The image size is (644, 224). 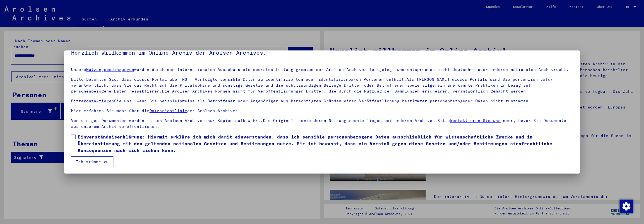 I want to click on a: Datenrichtlinie, so click(x=168, y=111).